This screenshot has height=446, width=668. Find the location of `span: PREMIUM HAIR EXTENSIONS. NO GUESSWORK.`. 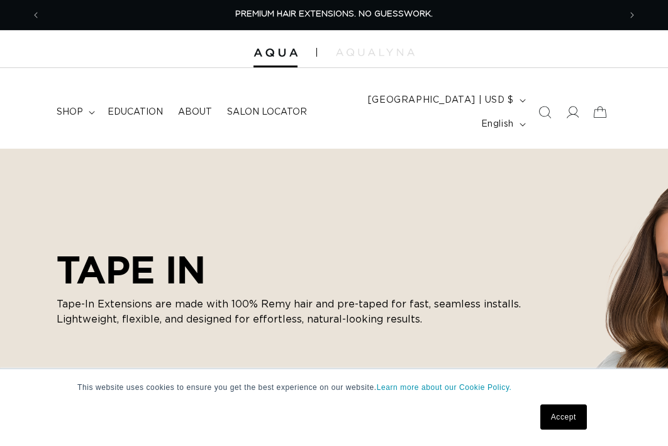

span: PREMIUM HAIR EXTENSIONS. NO GUESSWORK. is located at coordinates (334, 14).